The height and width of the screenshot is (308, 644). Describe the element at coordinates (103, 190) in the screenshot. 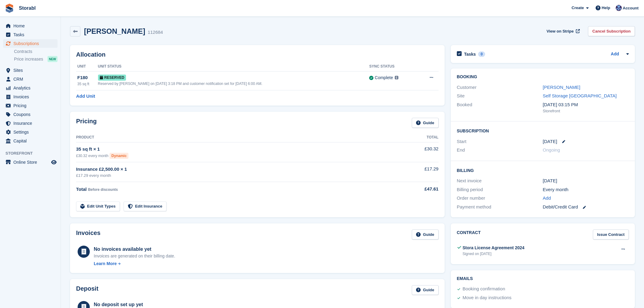

I see `span: Before discounts` at that location.